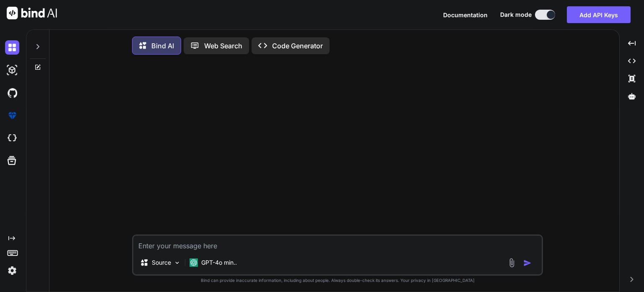  I want to click on button: Documentation, so click(466, 15).